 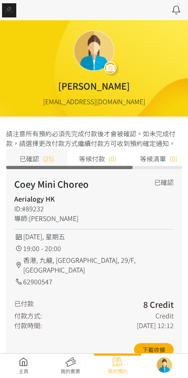 What do you see at coordinates (92, 159) in the screenshot?
I see `span: 等候付款` at bounding box center [92, 159].